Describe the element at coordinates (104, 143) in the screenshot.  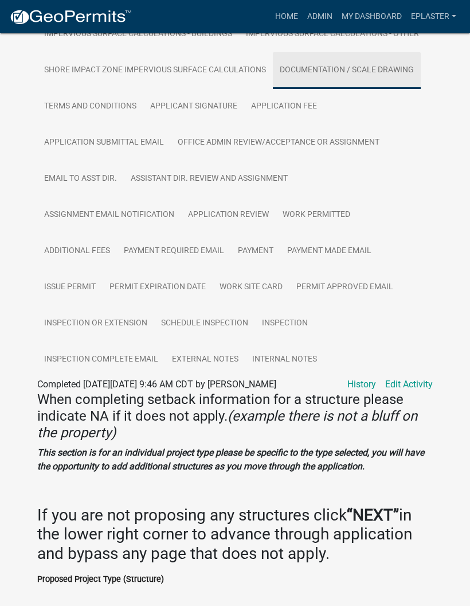
I see `a: Application Submittal Email` at that location.